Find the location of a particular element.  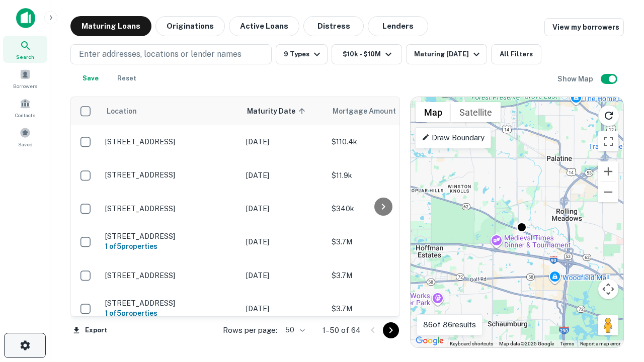

button: Reload search area is located at coordinates (608, 116).